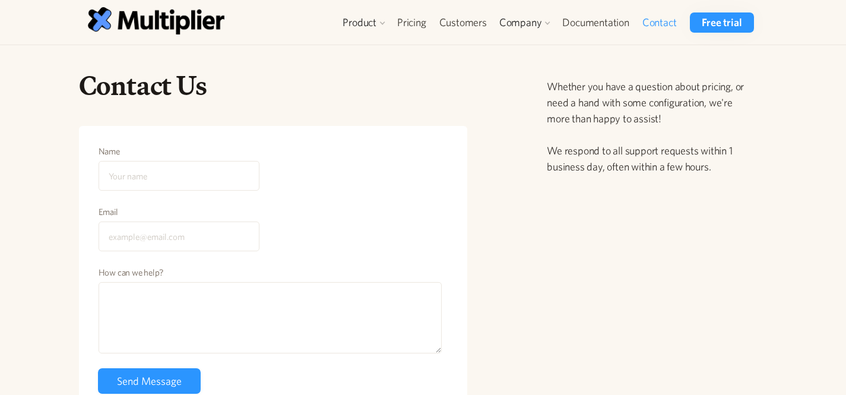 Image resolution: width=846 pixels, height=395 pixels. Describe the element at coordinates (520, 23) in the screenshot. I see `div: Company` at that location.